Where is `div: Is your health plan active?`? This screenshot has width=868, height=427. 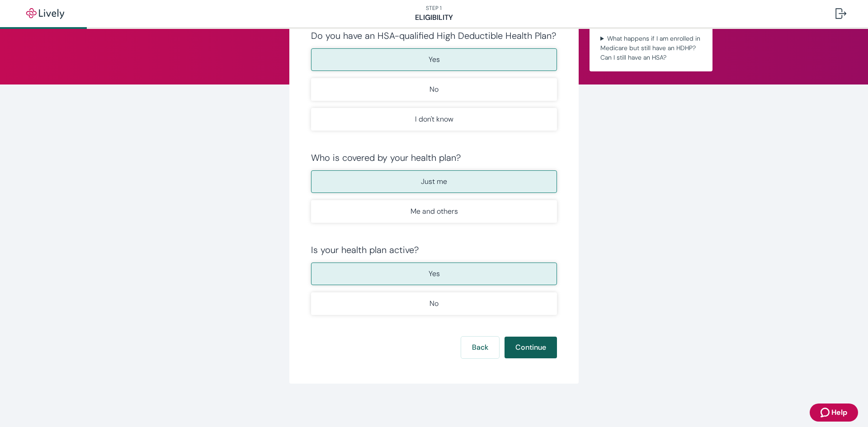 div: Is your health plan active? is located at coordinates (434, 250).